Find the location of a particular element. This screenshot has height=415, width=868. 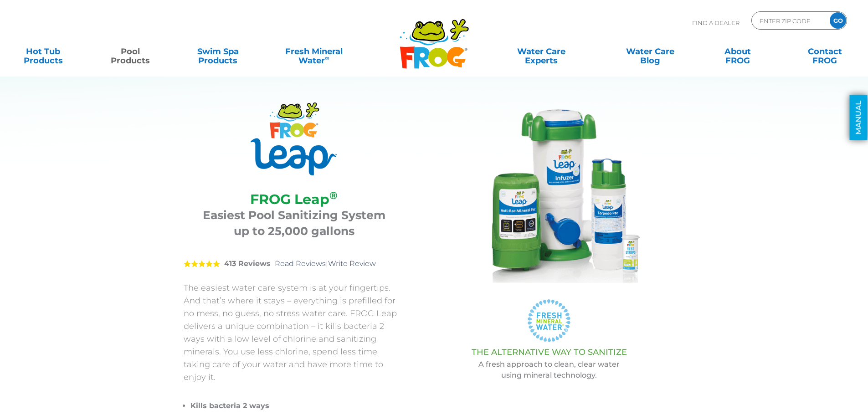

a: Swim SpaProducts is located at coordinates (218, 51).